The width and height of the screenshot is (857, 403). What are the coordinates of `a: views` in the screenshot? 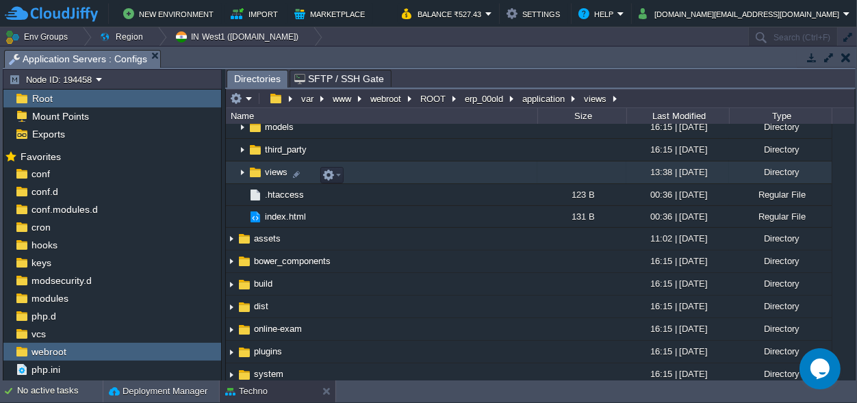 It's located at (276, 172).